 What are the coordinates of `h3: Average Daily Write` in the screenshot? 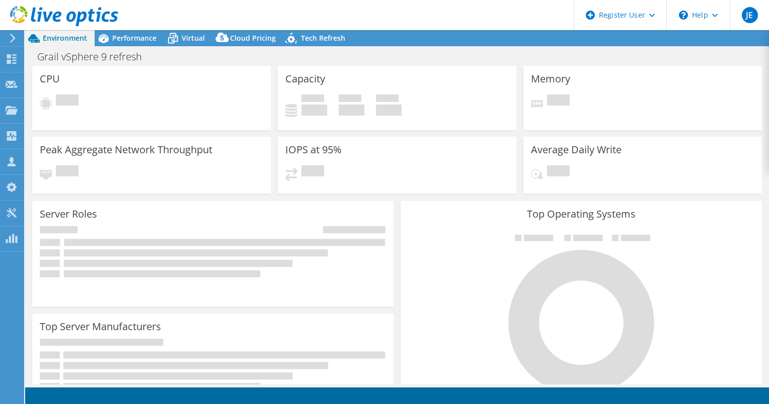 It's located at (576, 150).